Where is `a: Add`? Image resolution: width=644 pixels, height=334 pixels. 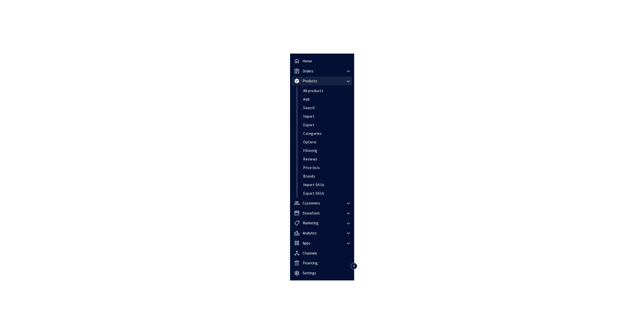
a: Add is located at coordinates (322, 99).